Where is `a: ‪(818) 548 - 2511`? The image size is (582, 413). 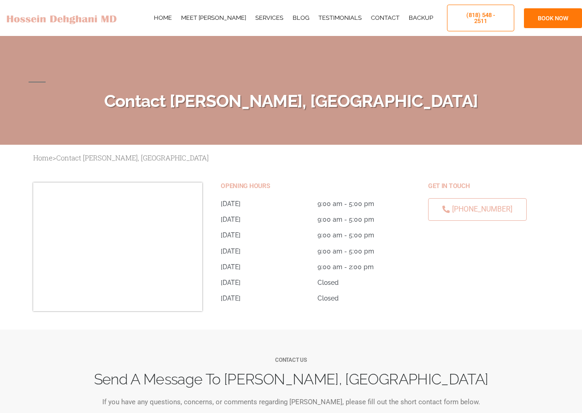
a: ‪(818) 548 - 2511 is located at coordinates (481, 18).